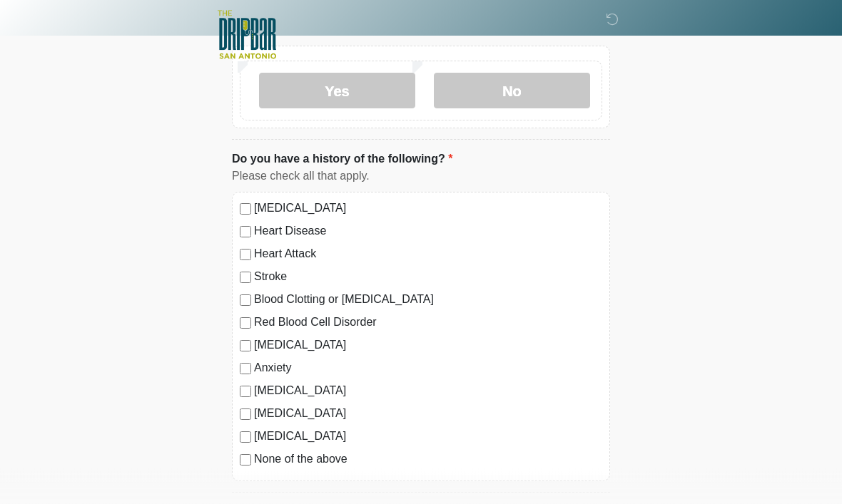 The height and width of the screenshot is (504, 842). Describe the element at coordinates (429, 278) in the screenshot. I see `label: Stroke` at that location.